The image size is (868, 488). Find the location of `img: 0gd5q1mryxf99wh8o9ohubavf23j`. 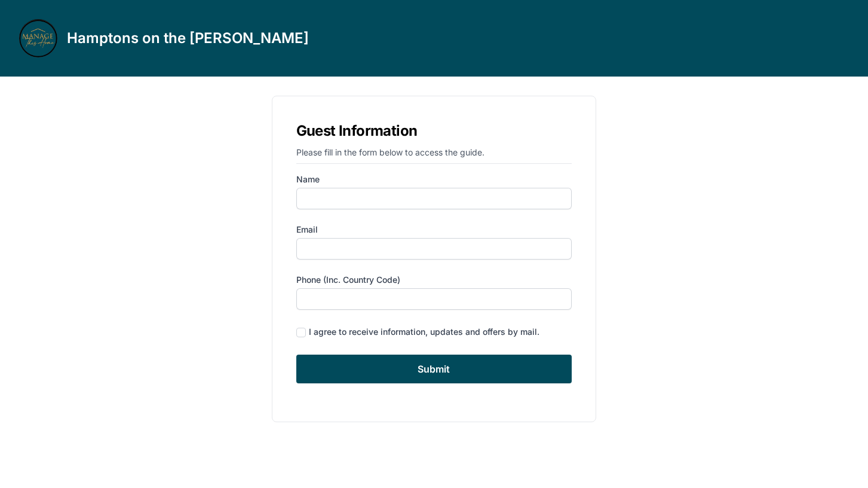

img: 0gd5q1mryxf99wh8o9ohubavf23j is located at coordinates (38, 38).